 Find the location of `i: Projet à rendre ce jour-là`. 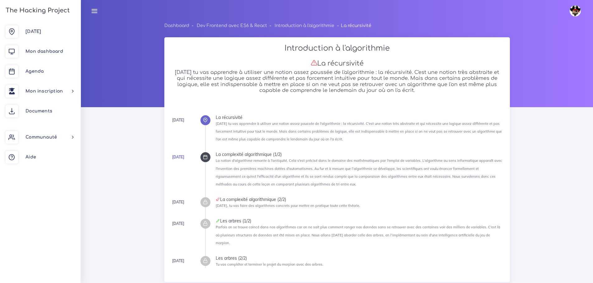

i: Projet à rendre ce jour-là is located at coordinates (218, 200).